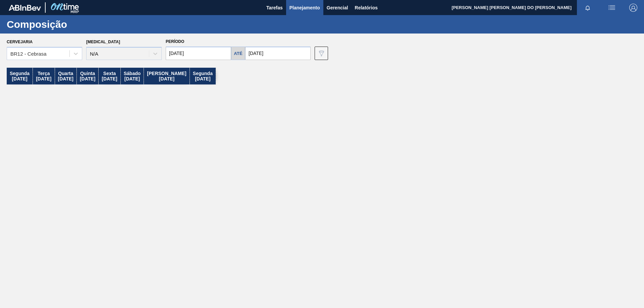 The width and height of the screenshot is (644, 308). Describe the element at coordinates (274, 8) in the screenshot. I see `span: Tarefas` at that location.